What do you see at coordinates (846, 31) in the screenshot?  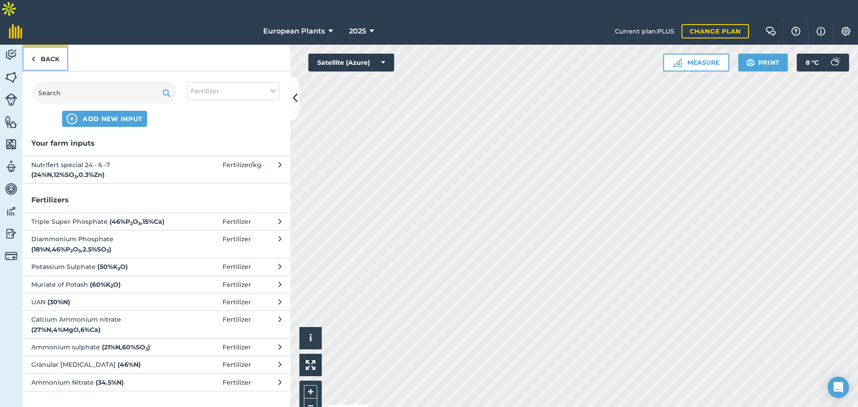 I see `img: A cog icon` at bounding box center [846, 31].